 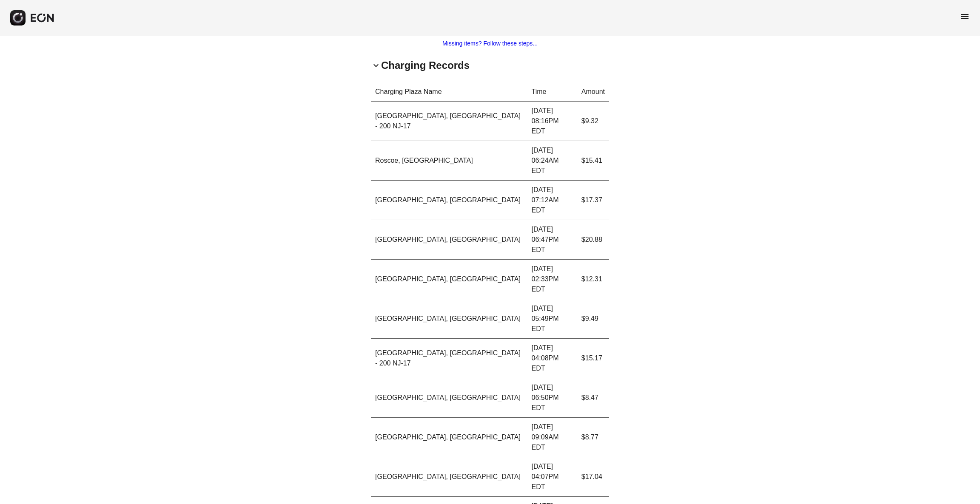 I want to click on h2: Charging Records, so click(x=425, y=66).